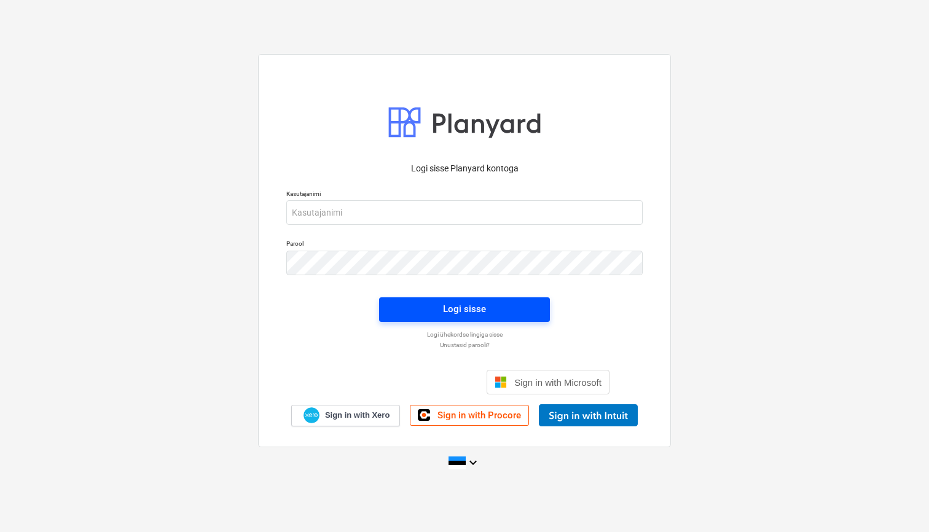  Describe the element at coordinates (464, 244) in the screenshot. I see `p: Parool` at that location.